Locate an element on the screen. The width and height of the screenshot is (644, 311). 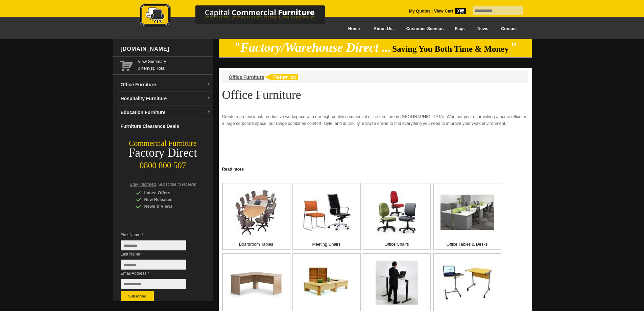
img: Office Chairs is located at coordinates (397, 212).